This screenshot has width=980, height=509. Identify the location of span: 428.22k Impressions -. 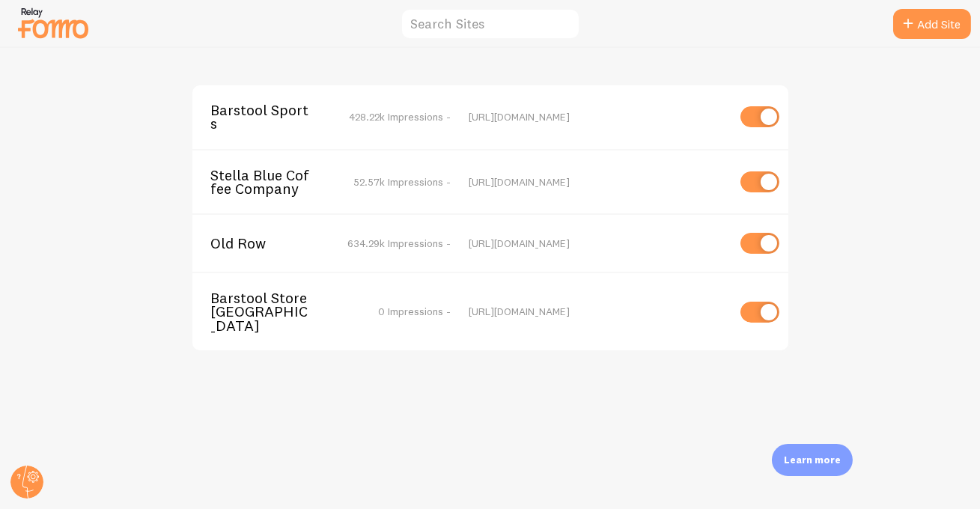
(400, 117).